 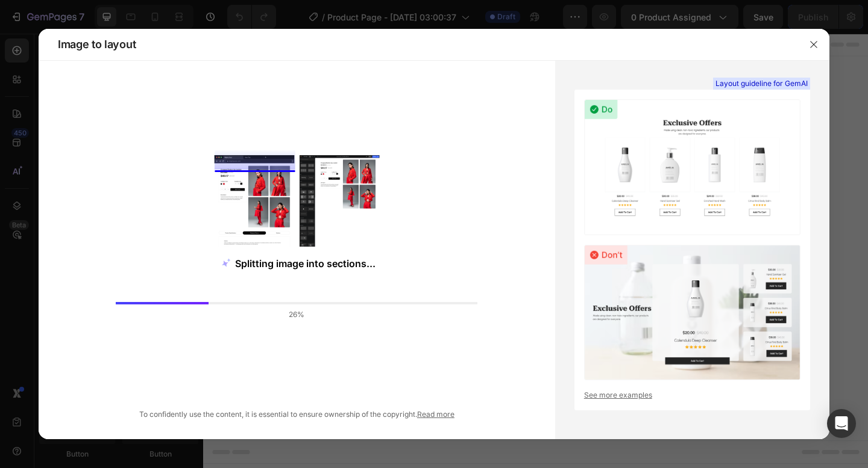 I want to click on span: Splitting image into sections..., so click(x=305, y=264).